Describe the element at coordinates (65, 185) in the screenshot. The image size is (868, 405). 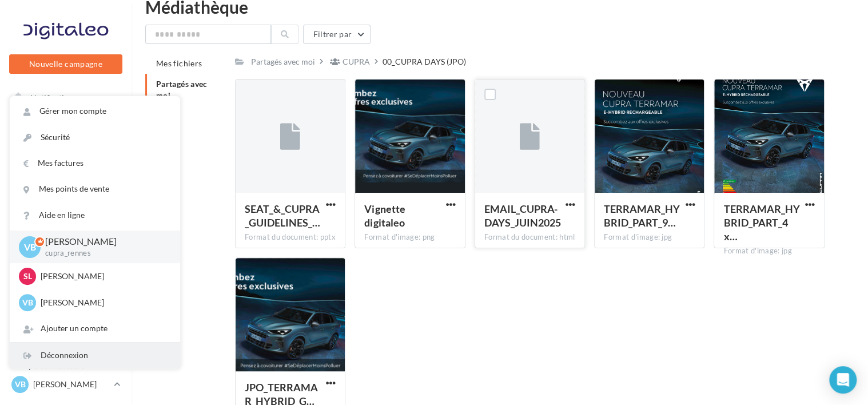
I see `a: Visibilité en ligne` at that location.